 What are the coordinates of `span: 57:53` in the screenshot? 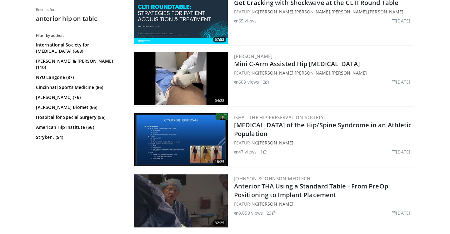 It's located at (219, 40).